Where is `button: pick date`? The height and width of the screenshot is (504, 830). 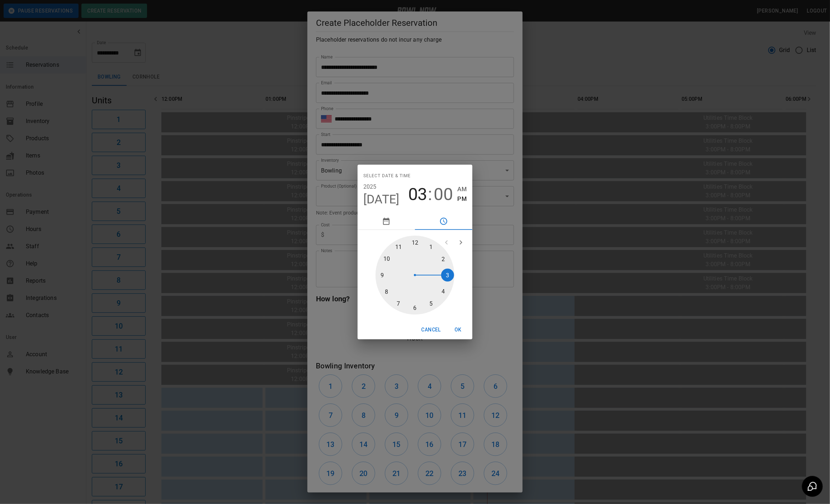 button: pick date is located at coordinates (386, 221).